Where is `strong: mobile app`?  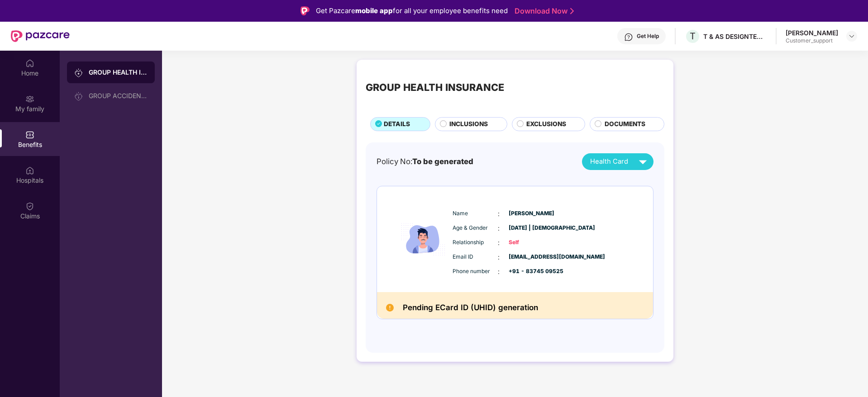
strong: mobile app is located at coordinates (374, 11).